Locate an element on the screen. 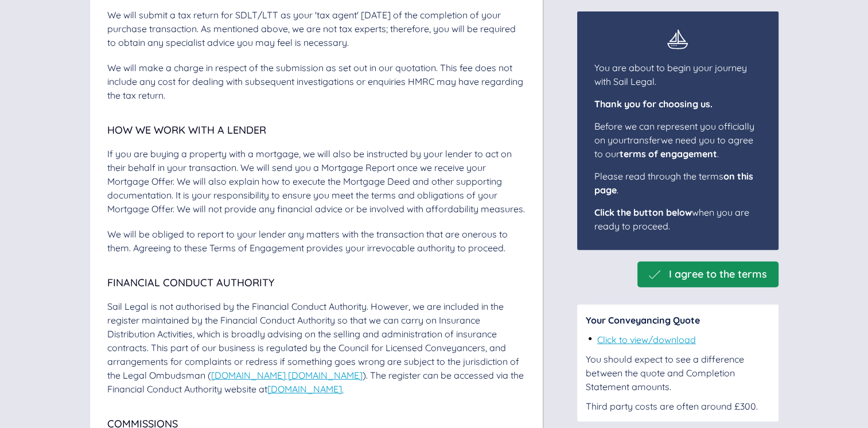  span: terms of engagement is located at coordinates (669, 154).